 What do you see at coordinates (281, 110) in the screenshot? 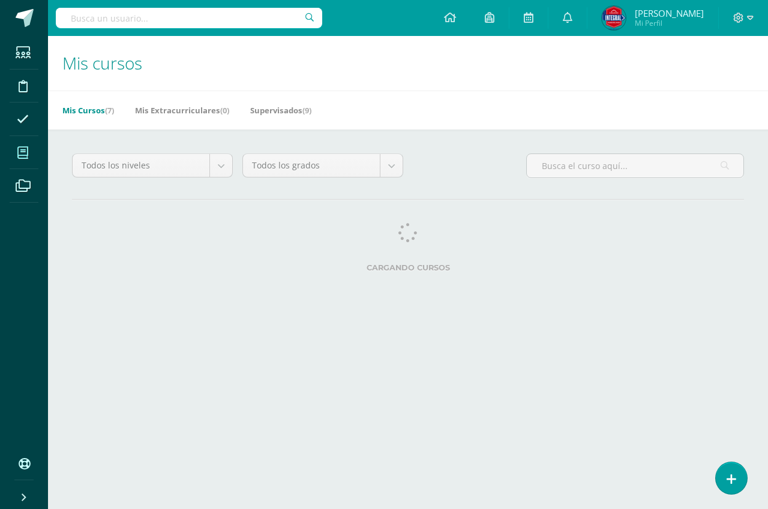
I see `a: Supervisados(9)` at bounding box center [281, 110].